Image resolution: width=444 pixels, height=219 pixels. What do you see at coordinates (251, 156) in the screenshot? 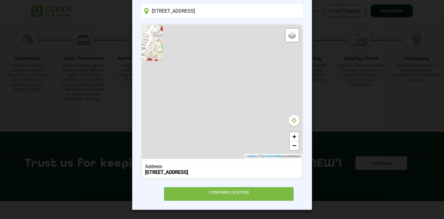
I see `a: Leaflet` at bounding box center [251, 156].